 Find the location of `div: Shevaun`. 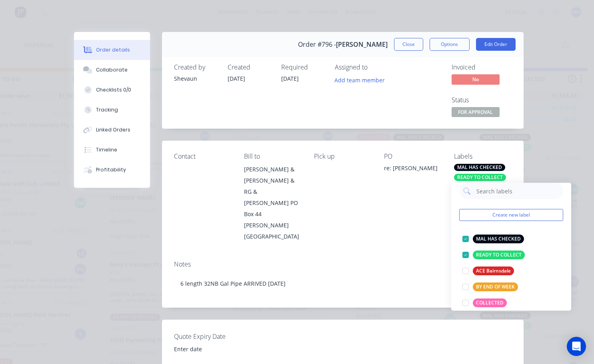

div: Shevaun is located at coordinates (196, 78).